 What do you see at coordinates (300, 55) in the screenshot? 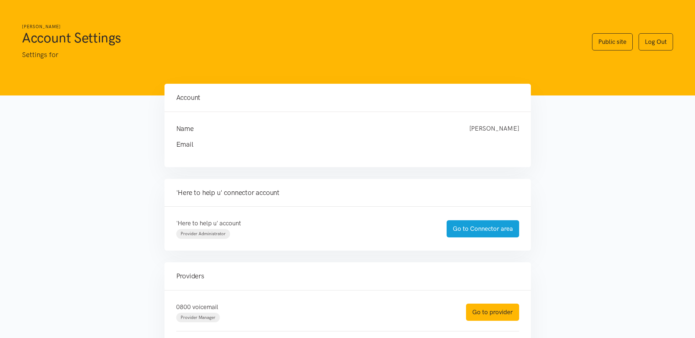
I see `p: Settings for` at bounding box center [300, 55].